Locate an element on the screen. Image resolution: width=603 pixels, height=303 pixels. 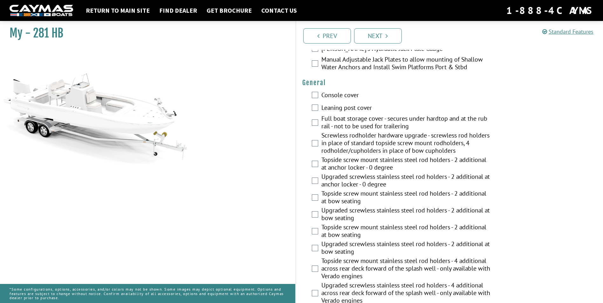
a: Contact Us is located at coordinates (279, 10).